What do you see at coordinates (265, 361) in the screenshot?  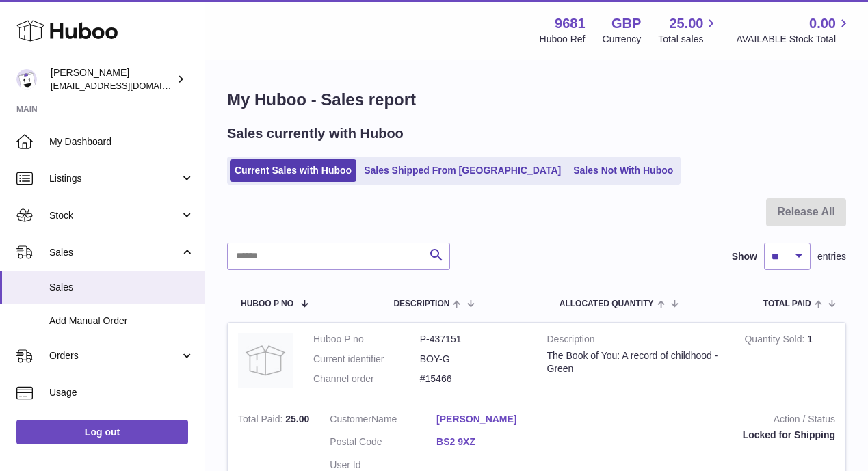 I see `img: no-photo.jpg` at bounding box center [265, 361].